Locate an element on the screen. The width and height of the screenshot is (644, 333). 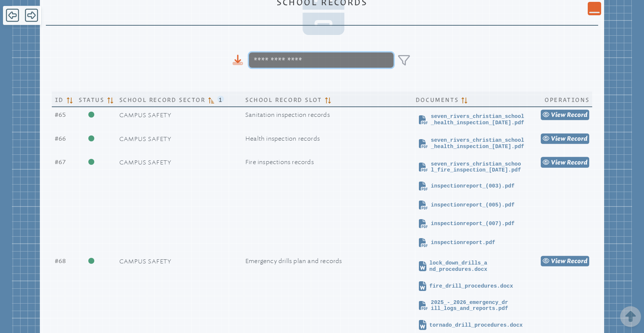
span: inspectionreport_(003).pdf is located at coordinates (472, 186).